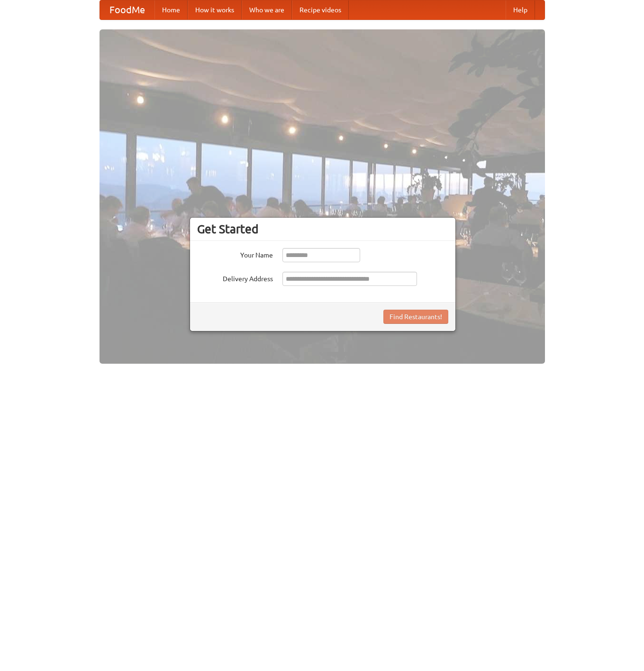 This screenshot has height=671, width=644. I want to click on h3: Get Started, so click(323, 229).